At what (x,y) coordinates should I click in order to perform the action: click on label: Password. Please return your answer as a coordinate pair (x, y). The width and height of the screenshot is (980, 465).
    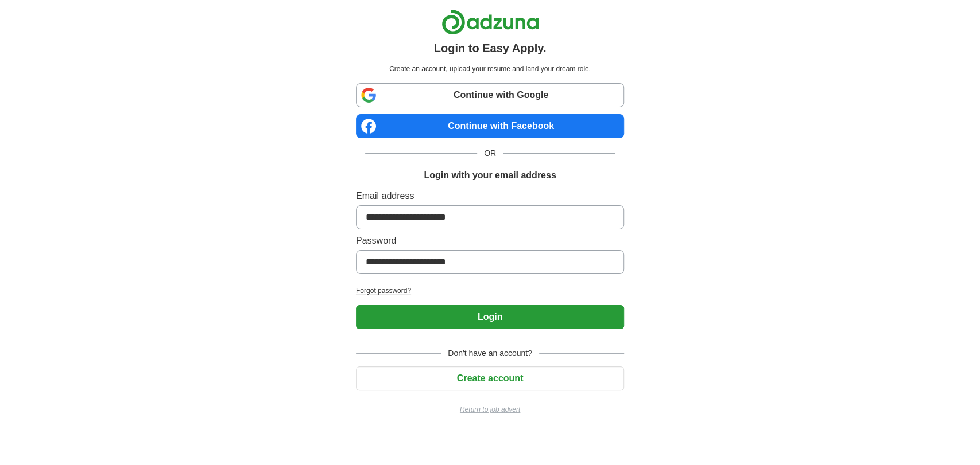
    Looking at the image, I should click on (490, 240).